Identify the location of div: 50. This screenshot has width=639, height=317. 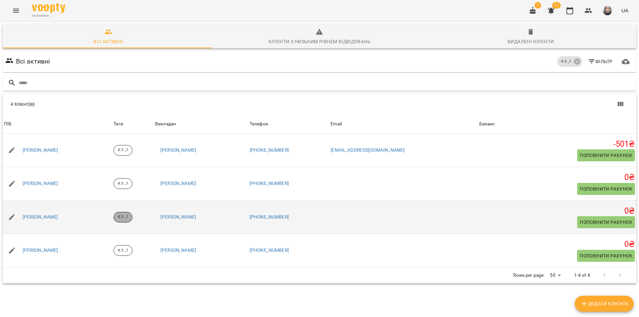
(556, 275).